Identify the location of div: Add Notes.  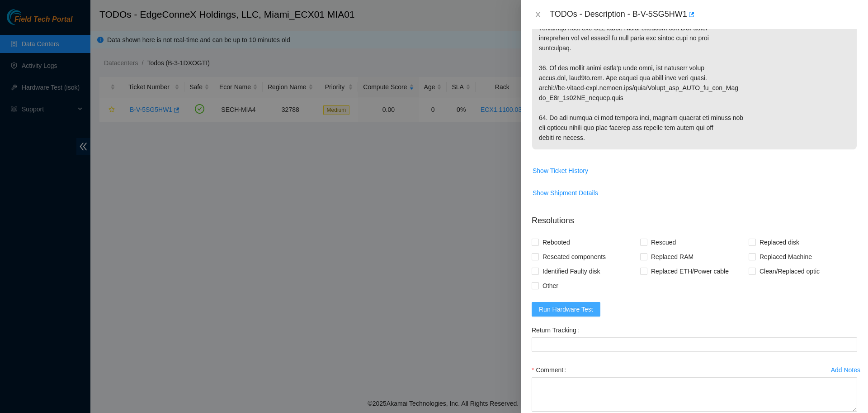
(846, 369).